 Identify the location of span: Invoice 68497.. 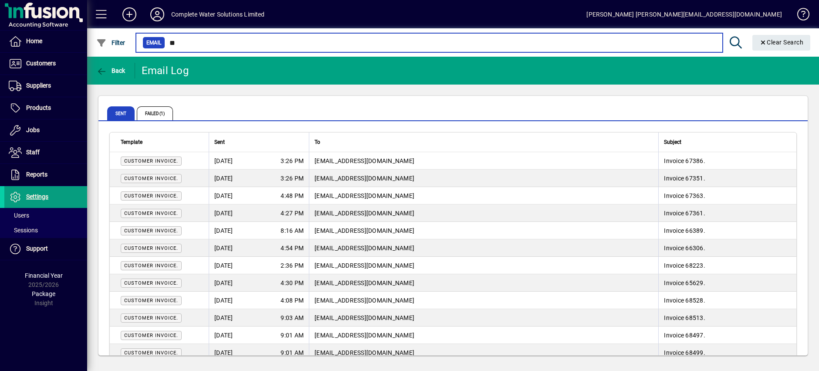
(685, 335).